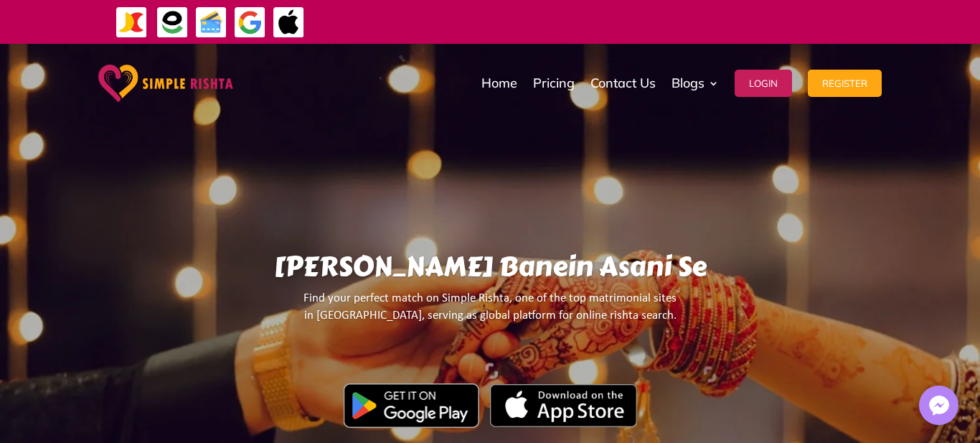 The image size is (980, 443). Describe the element at coordinates (172, 23) in the screenshot. I see `img: EasyPaisa-icon` at that location.